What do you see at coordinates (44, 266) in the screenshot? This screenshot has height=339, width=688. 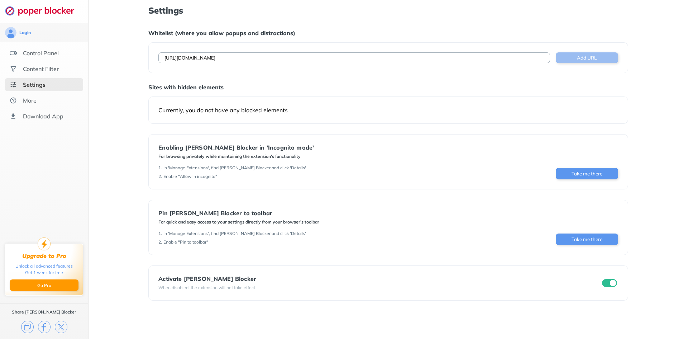 I see `div: Unlock all advanced features` at bounding box center [44, 266].